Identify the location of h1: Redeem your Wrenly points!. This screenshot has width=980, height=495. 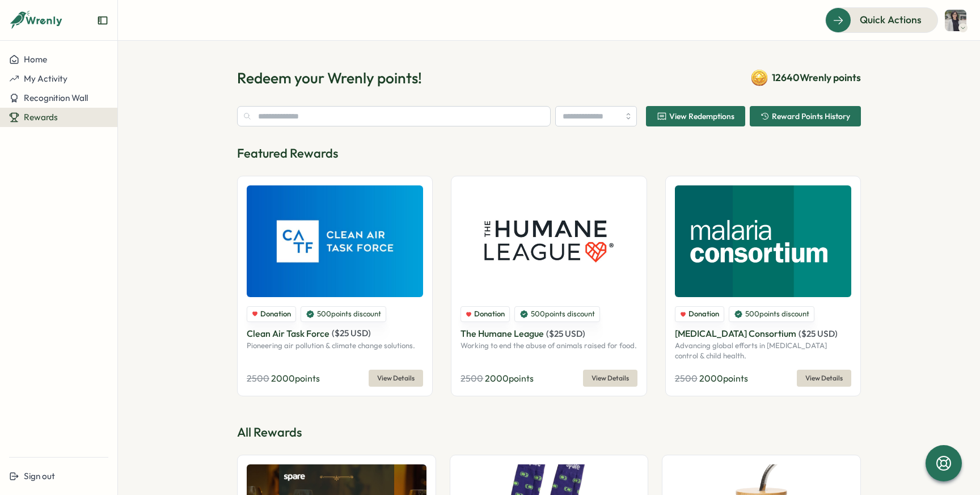
(330, 78).